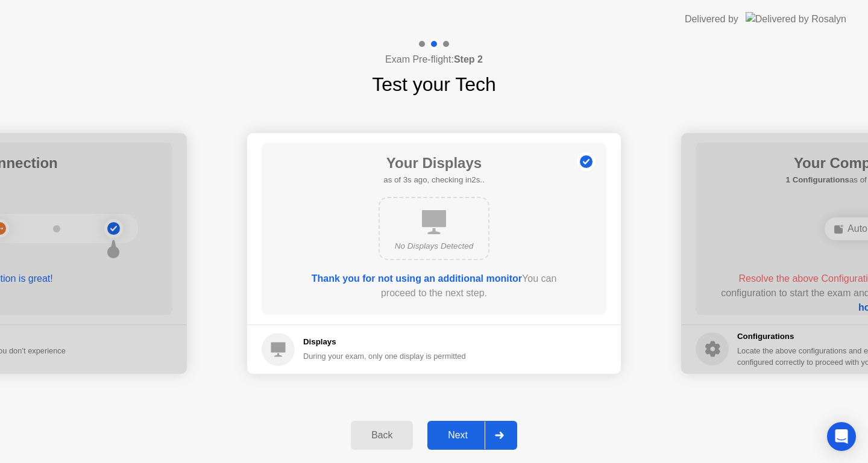  I want to click on div: During your exam, only one display is permitted, so click(384, 356).